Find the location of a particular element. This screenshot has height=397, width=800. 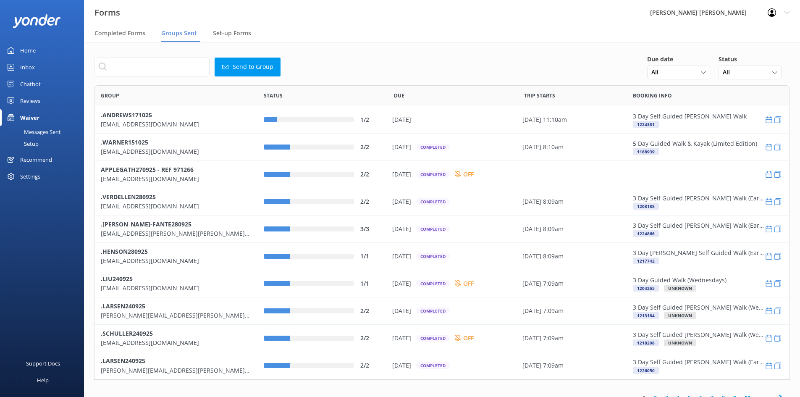

span: Completed Forms is located at coordinates (120, 33).